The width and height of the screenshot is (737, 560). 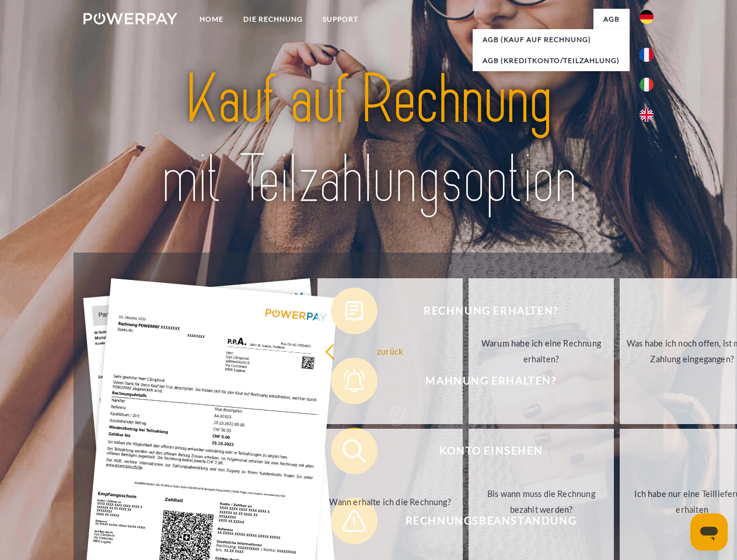 What do you see at coordinates (541, 351) in the screenshot?
I see `div: Warum habe ich eine Rechnung erhalten?` at bounding box center [541, 351].